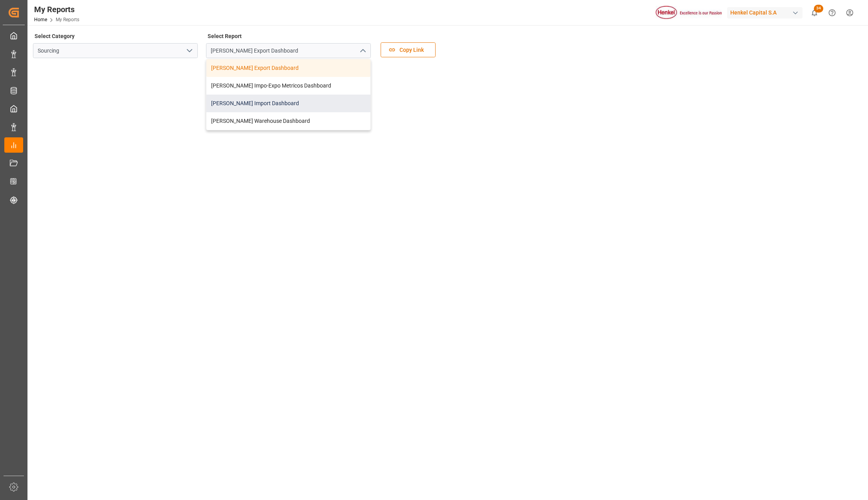 The image size is (868, 500). Describe the element at coordinates (189, 51) in the screenshot. I see `button: open menu` at that location.